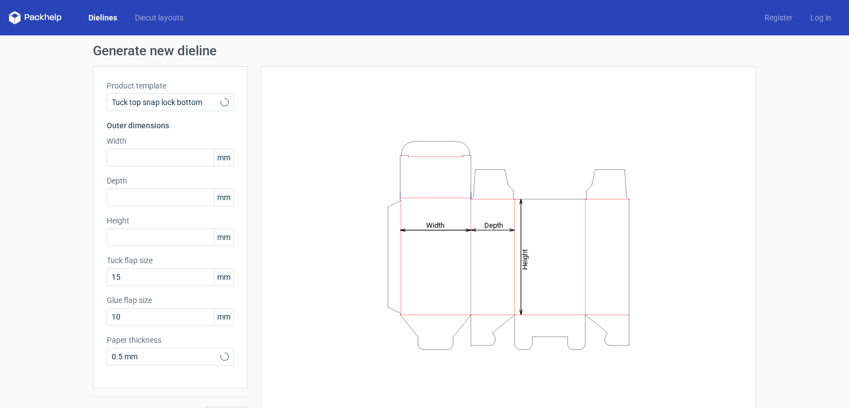 The width and height of the screenshot is (849, 408). I want to click on a: Diecut layouts, so click(159, 18).